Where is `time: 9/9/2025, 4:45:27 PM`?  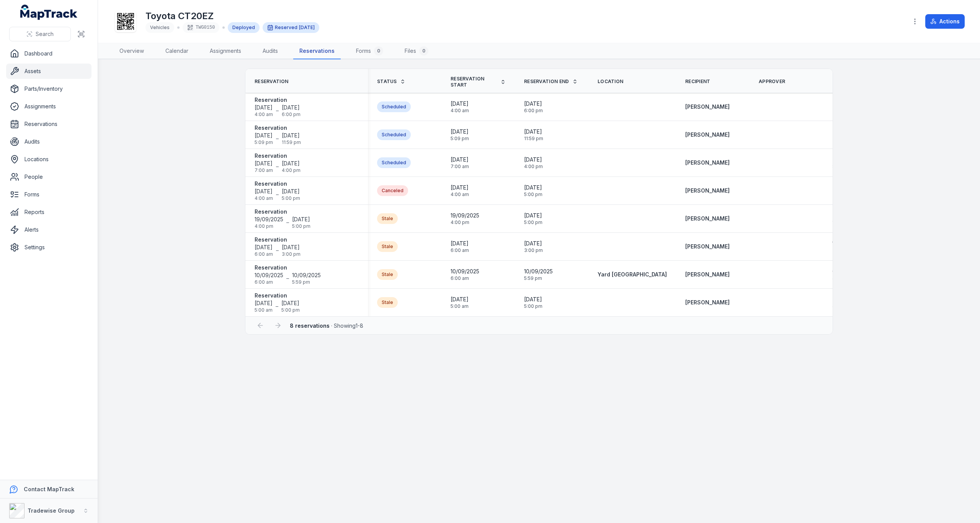 time: 9/9/2025, 4:45:27 PM is located at coordinates (848, 275).